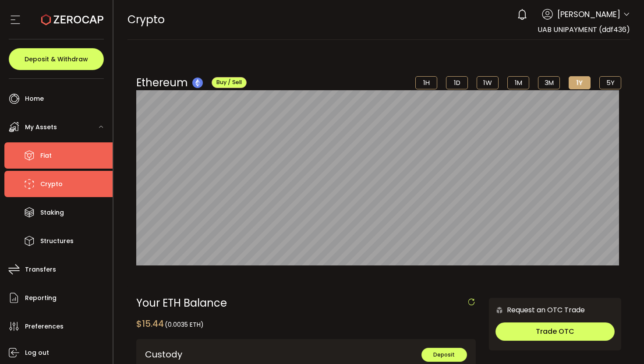 The height and width of the screenshot is (364, 644). I want to click on span: My Assets, so click(41, 127).